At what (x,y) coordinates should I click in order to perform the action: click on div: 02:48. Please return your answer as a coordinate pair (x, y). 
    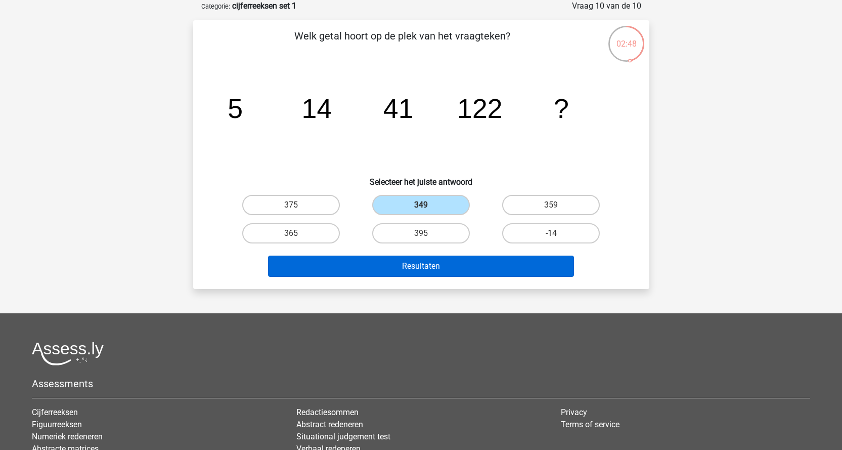
    Looking at the image, I should click on (626, 37).